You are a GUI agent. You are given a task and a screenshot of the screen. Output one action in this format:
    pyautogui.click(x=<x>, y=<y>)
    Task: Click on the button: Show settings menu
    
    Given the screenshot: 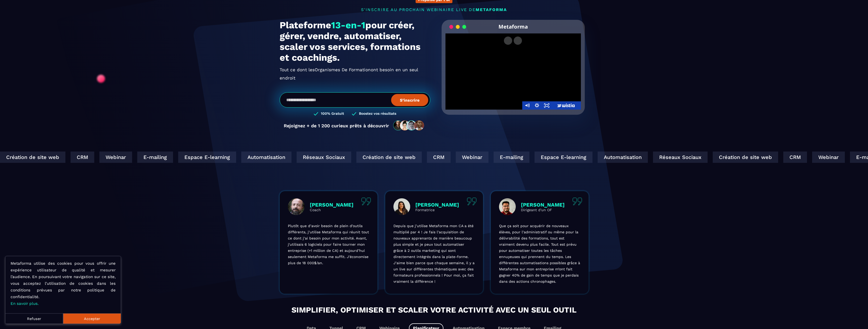 What is the action you would take?
    pyautogui.click(x=537, y=106)
    